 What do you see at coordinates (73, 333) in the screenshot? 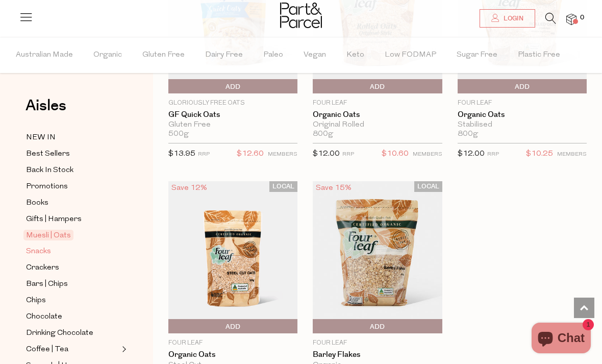
I see `a: Drinking Chocolate` at bounding box center [73, 333].